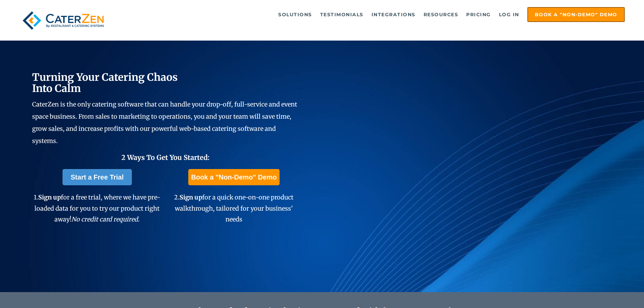  Describe the element at coordinates (441, 15) in the screenshot. I see `a: Resources` at that location.